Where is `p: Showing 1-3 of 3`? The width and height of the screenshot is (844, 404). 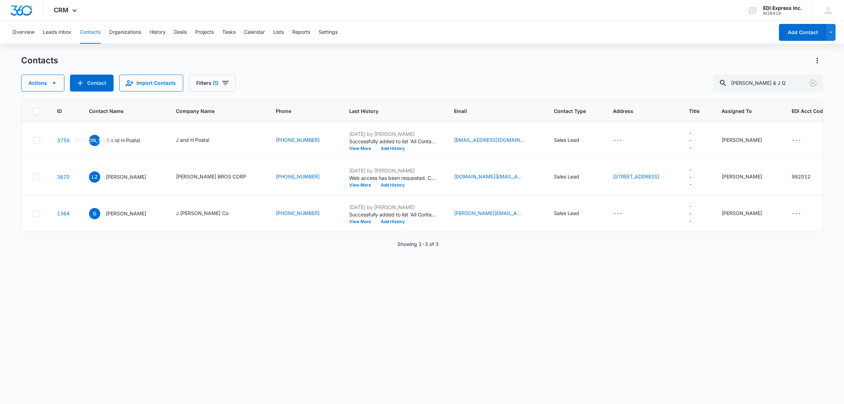
p: Showing 1-3 of 3 is located at coordinates (418, 244).